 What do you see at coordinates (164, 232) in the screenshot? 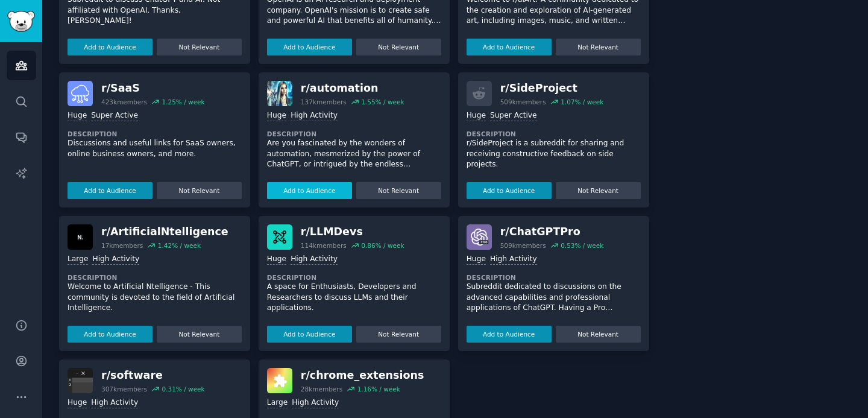
I see `div: r/ ArtificialNtelligence` at bounding box center [164, 232].